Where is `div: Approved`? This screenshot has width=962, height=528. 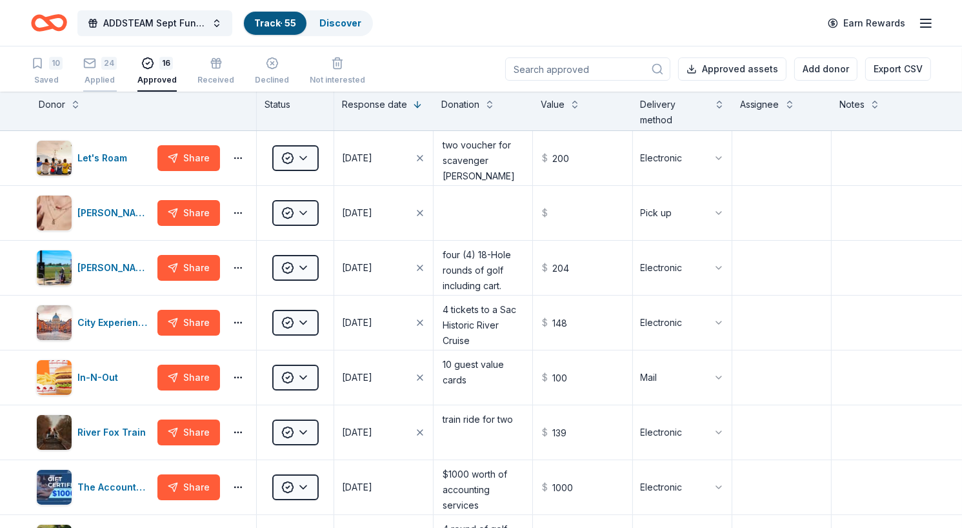 div: Approved is located at coordinates (157, 80).